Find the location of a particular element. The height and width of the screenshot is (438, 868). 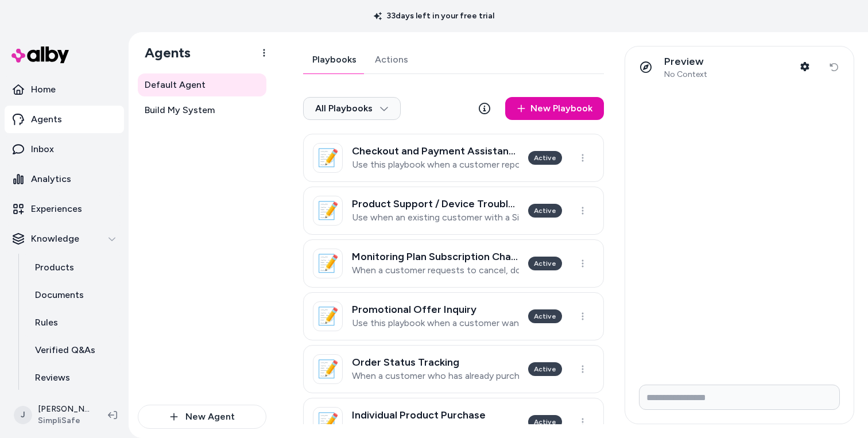

h3: Individual Product Purchase is located at coordinates (435, 415).